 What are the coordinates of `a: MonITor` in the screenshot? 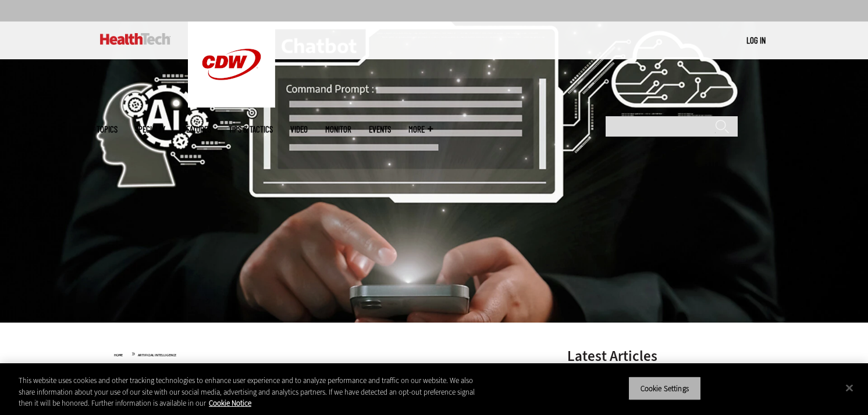 It's located at (338, 129).